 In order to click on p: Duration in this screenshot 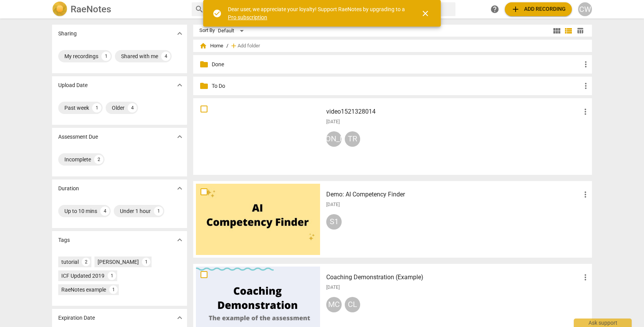, I will do `click(69, 189)`.